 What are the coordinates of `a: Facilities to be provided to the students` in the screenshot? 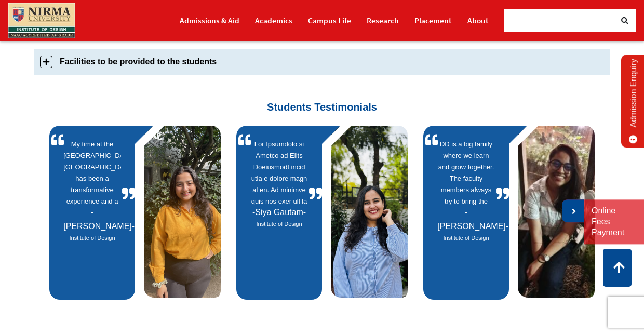 It's located at (322, 61).